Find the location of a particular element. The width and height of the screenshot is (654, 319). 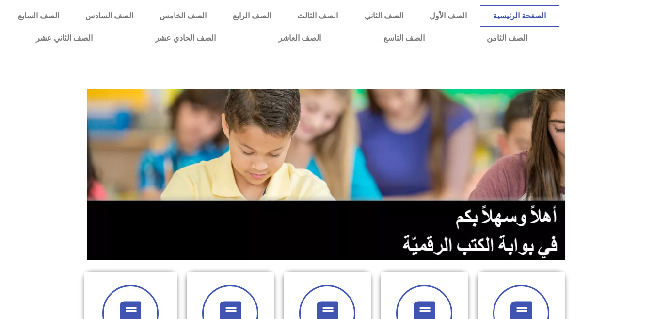

a: الصف التاسع is located at coordinates (404, 38).